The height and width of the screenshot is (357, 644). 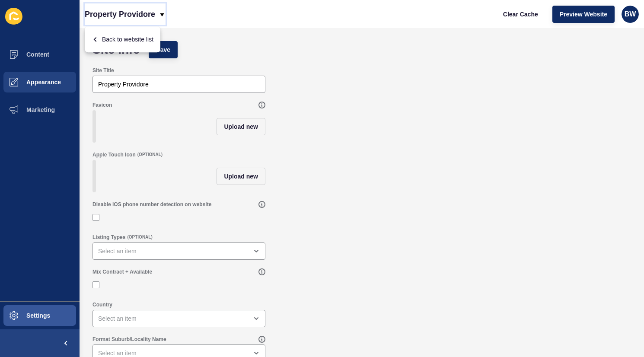 I want to click on span: Save, so click(x=163, y=50).